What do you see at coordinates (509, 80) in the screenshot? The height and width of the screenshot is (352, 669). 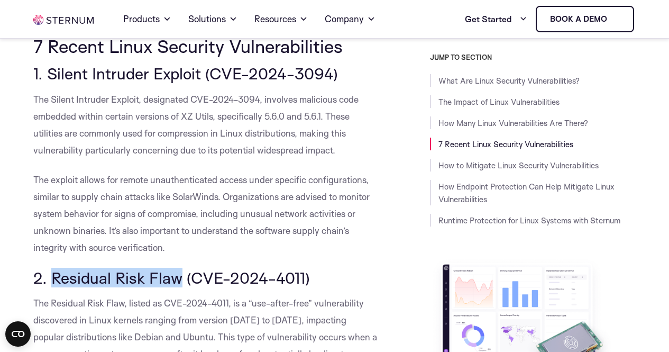 I see `a: What Are Linux Security Vulnerabilities?` at bounding box center [509, 80].